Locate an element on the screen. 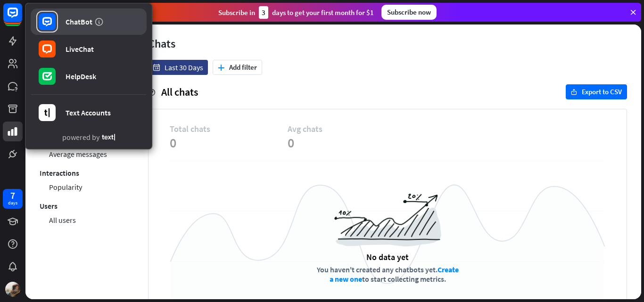  a: Create a new one is located at coordinates (394, 274).